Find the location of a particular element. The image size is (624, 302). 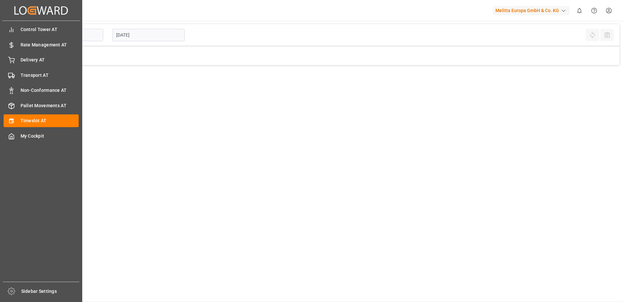

a: Rate Management AT is located at coordinates (41, 44).